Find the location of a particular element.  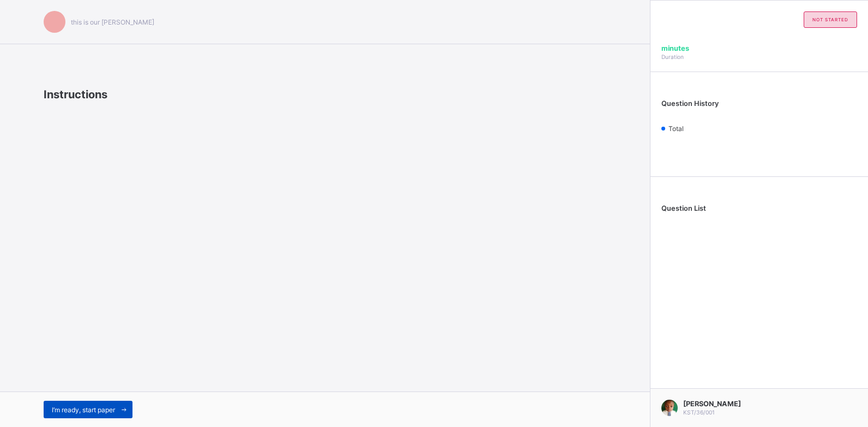

span: Total is located at coordinates (676, 128).